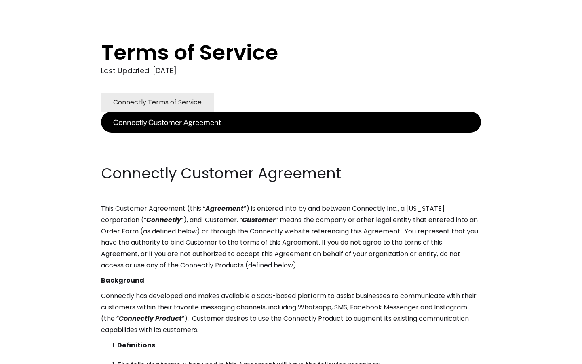  Describe the element at coordinates (150, 318) in the screenshot. I see `em: Connectly Product` at that location.